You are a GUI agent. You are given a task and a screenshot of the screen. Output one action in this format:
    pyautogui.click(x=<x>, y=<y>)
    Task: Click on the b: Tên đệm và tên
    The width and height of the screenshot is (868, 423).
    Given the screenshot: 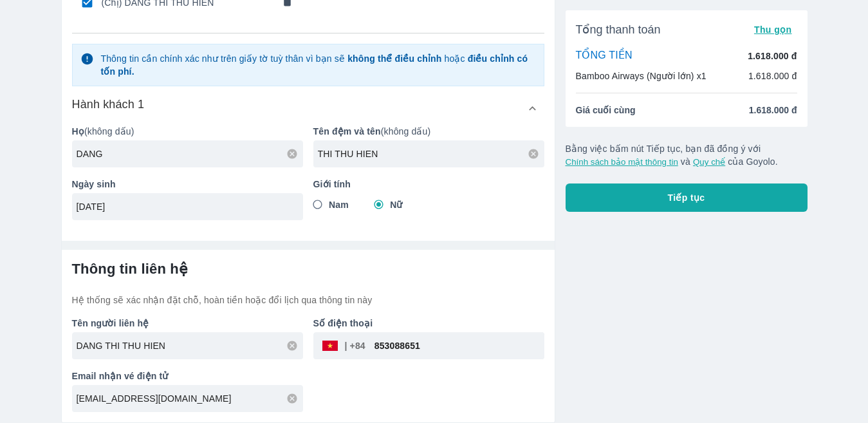 What is the action you would take?
    pyautogui.click(x=347, y=131)
    